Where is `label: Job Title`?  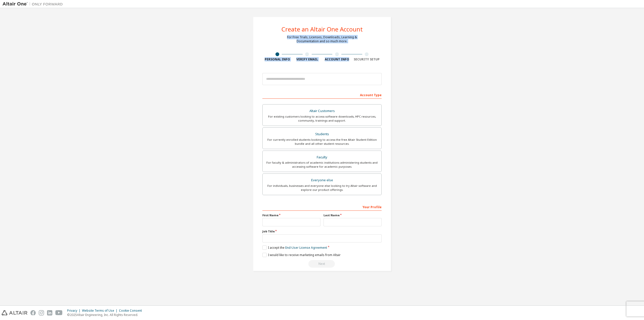 label: Job Title is located at coordinates (322, 232).